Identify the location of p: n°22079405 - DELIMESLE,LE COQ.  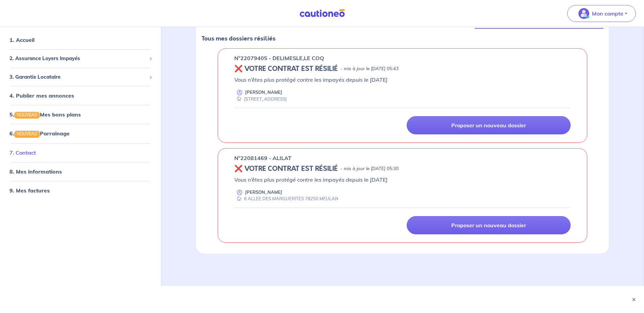
(280, 58).